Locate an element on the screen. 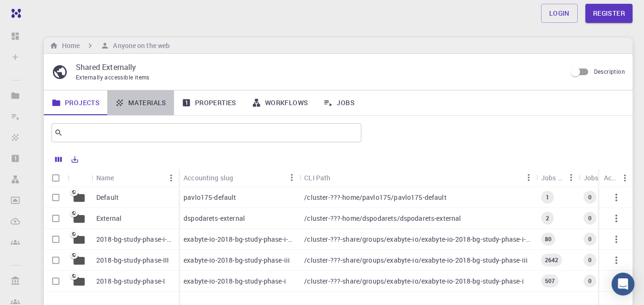 This screenshot has height=305, width=644. a: Login is located at coordinates (559, 13).